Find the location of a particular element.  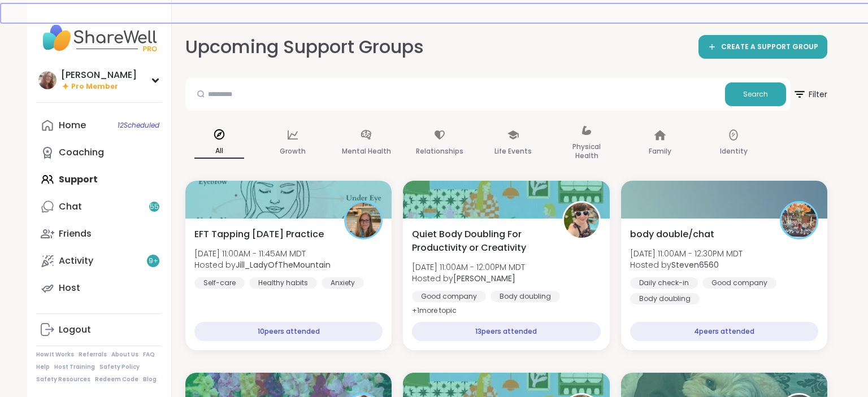

a: Chat55 is located at coordinates (99, 206).